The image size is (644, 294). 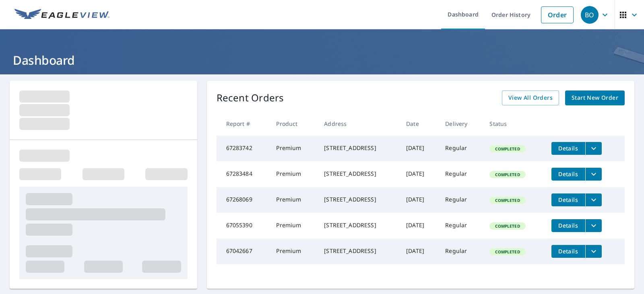 What do you see at coordinates (243, 174) in the screenshot?
I see `td: 67283484` at bounding box center [243, 174].